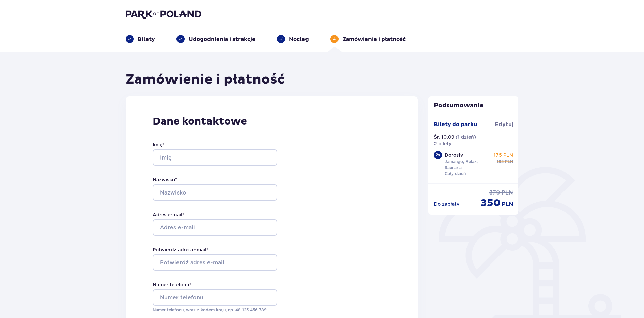  I want to click on label: Imię *, so click(158, 145).